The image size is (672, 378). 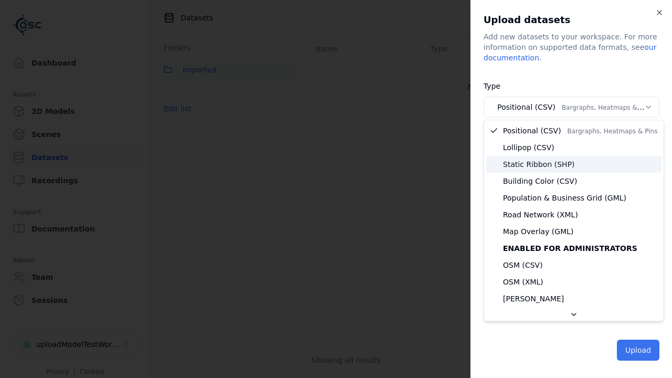 What do you see at coordinates (565, 198) in the screenshot?
I see `span: Population & Business Grid (GML)` at bounding box center [565, 198].